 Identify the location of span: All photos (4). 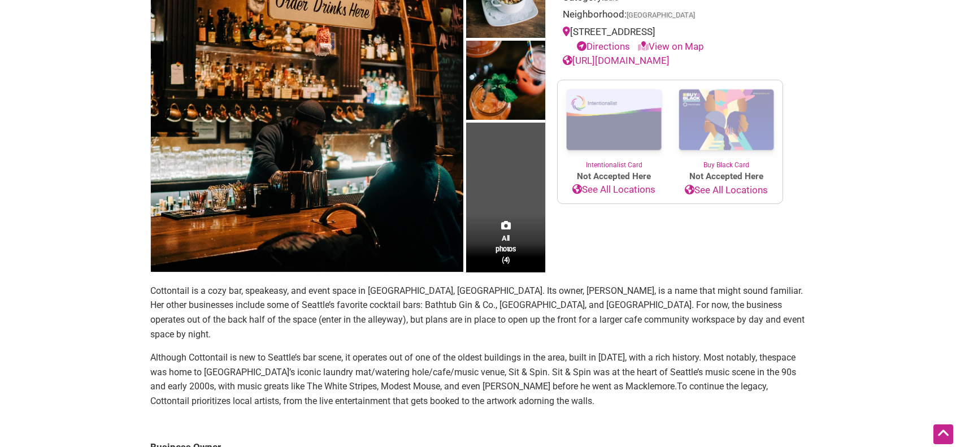
(506, 249).